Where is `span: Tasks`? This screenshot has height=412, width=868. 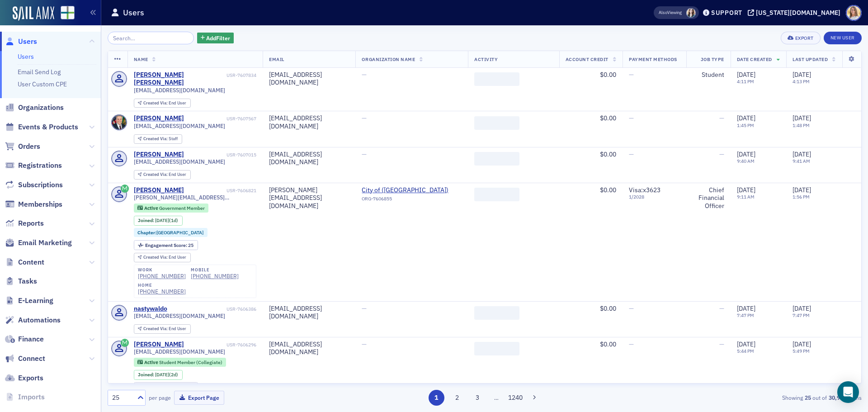
span: Tasks is located at coordinates (28, 282).